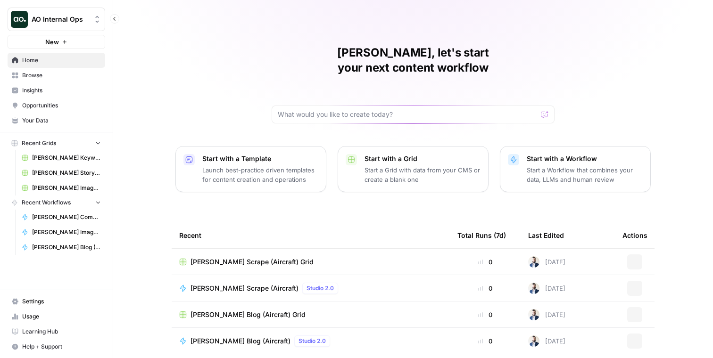 This screenshot has width=713, height=358. What do you see at coordinates (52, 42) in the screenshot?
I see `span: New` at bounding box center [52, 42].